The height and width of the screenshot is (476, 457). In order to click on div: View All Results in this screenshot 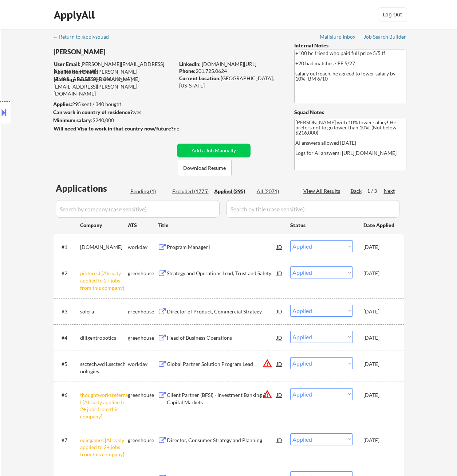, I will do `click(323, 191)`.